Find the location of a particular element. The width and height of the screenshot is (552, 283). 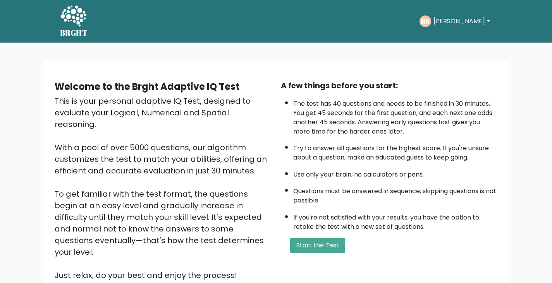

li: The test has 40 questions and needs to be finished in 30 minutes. You get 45 seconds for the firs... is located at coordinates (395, 116).